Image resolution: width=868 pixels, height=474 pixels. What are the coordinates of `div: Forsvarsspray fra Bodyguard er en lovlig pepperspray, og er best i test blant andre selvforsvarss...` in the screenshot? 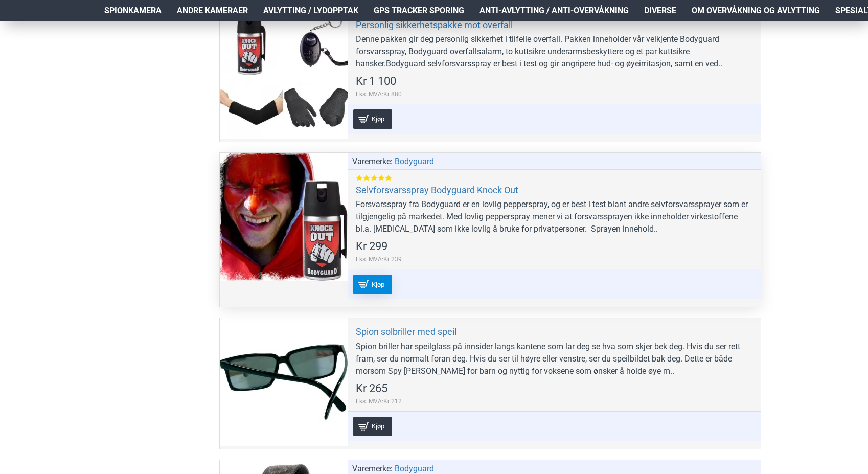 It's located at (554, 217).